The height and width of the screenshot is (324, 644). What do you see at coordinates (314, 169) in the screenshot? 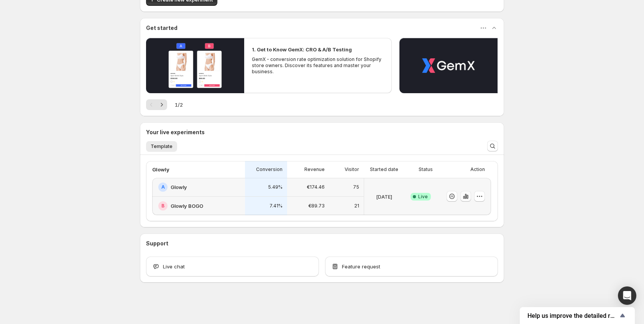
I see `p: Revenue` at bounding box center [314, 169].